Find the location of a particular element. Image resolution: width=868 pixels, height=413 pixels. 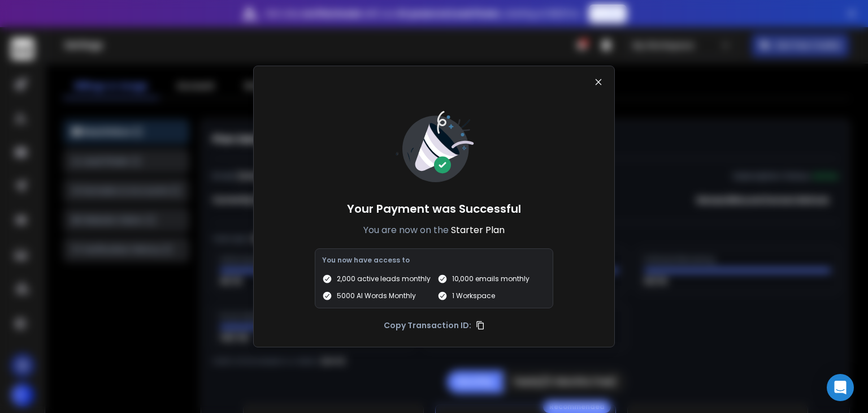

div: Open Intercom Messenger is located at coordinates (840, 387).